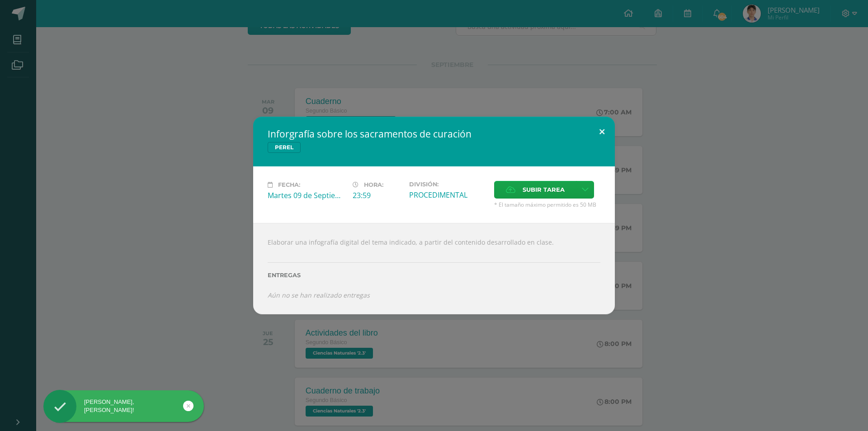 This screenshot has height=431, width=868. What do you see at coordinates (434, 275) in the screenshot?
I see `label: Entregas` at bounding box center [434, 275].